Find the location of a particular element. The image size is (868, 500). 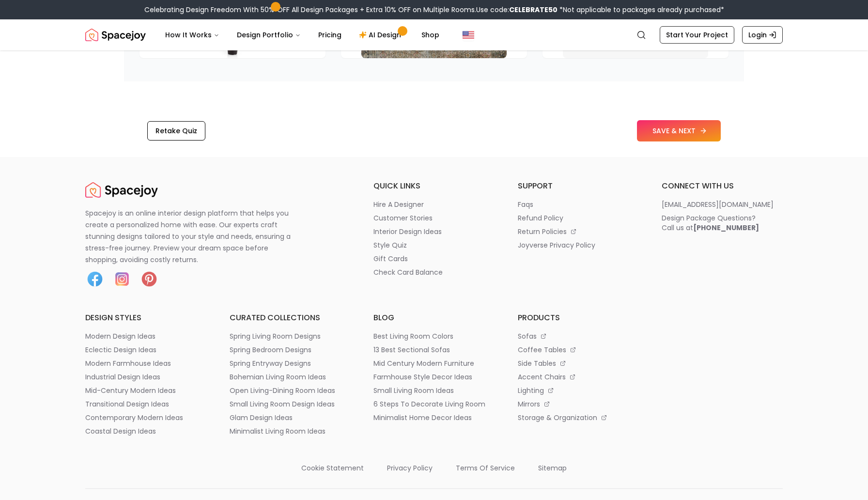

p: terms of service is located at coordinates (485, 468).